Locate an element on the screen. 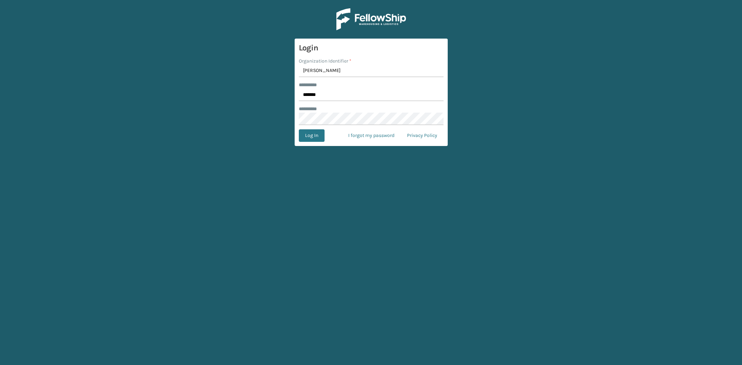  label: Organization Identifier is located at coordinates (325, 61).